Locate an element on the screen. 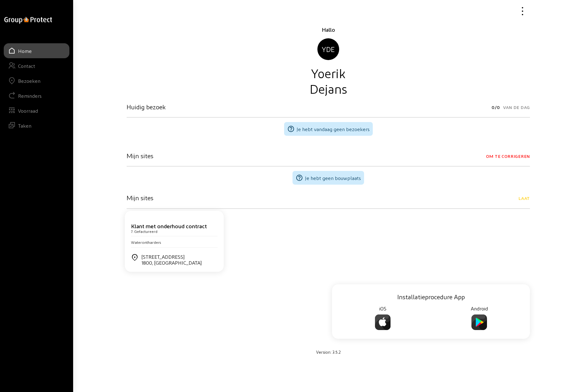 The height and width of the screenshot is (392, 585). a: Reminders is located at coordinates (36, 95).